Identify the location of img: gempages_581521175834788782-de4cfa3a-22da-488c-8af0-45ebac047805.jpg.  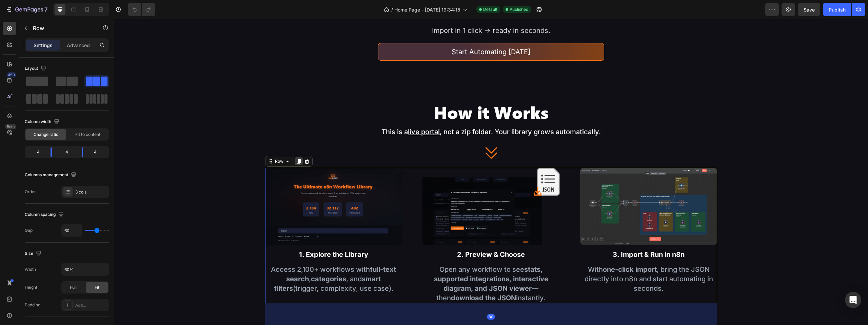
(534, 187).